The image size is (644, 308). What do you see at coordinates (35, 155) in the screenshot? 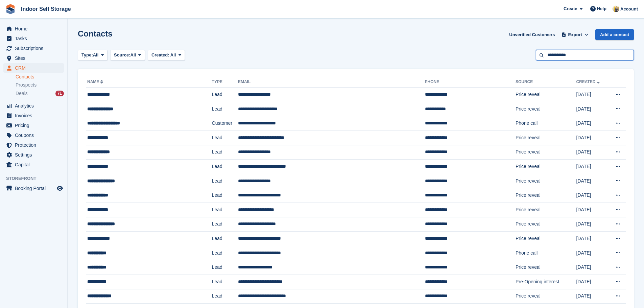
I see `span: Settings` at bounding box center [35, 155].